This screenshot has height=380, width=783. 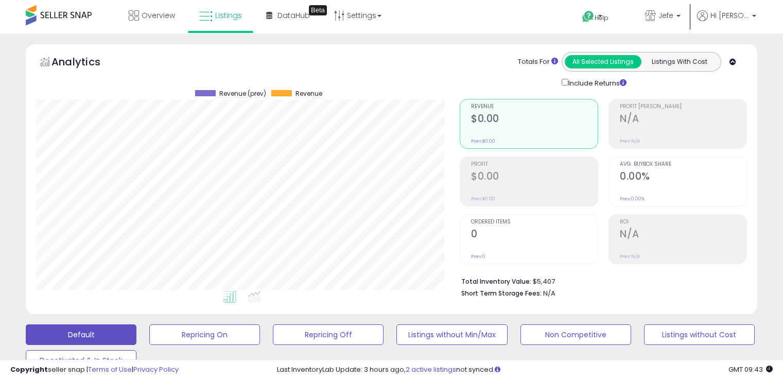 I want to click on span: Jefe, so click(x=666, y=15).